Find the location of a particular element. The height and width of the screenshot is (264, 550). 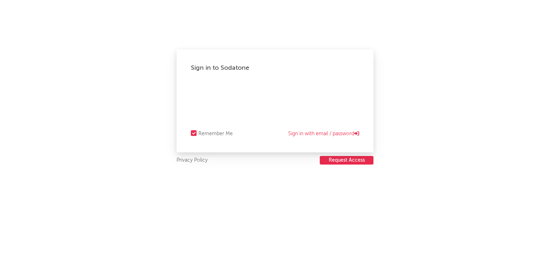

a: Privacy Policy is located at coordinates (192, 160).